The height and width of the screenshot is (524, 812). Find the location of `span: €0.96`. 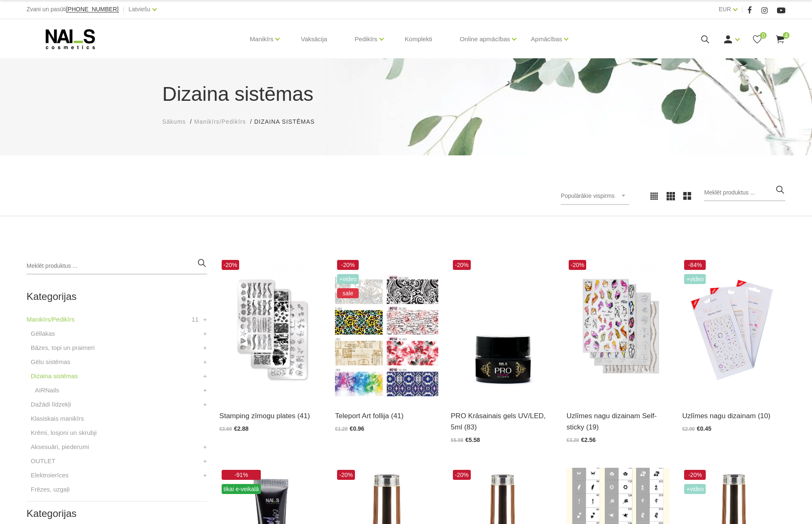

span: €0.96 is located at coordinates (356, 429).